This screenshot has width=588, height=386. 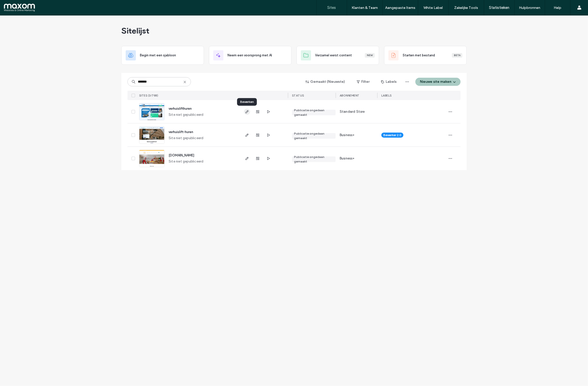 I want to click on div: New, so click(x=370, y=56).